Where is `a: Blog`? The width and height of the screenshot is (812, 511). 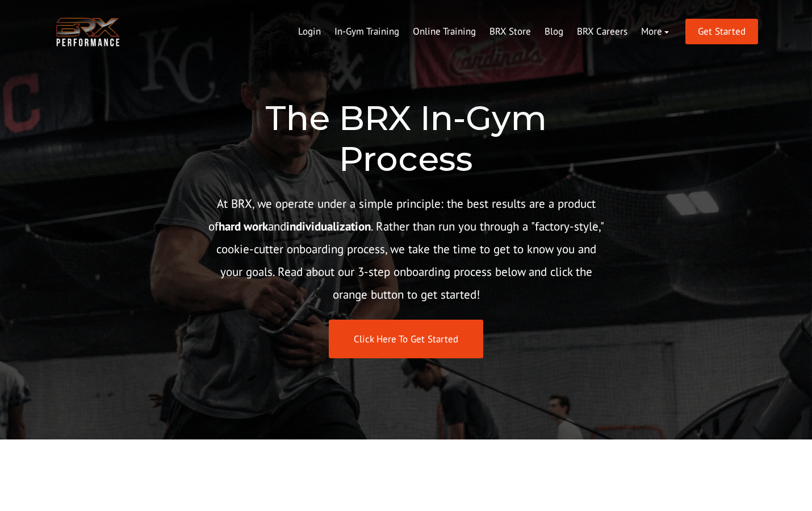
a: Blog is located at coordinates (554, 32).